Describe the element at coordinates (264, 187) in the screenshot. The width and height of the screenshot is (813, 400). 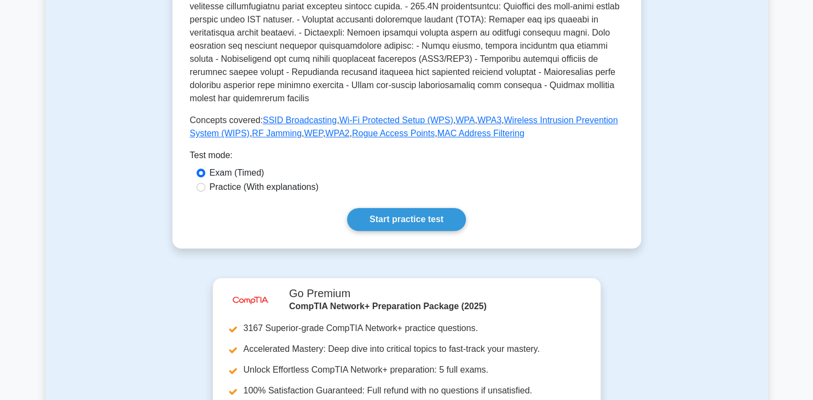
I see `label: Practice (With explanations)` at that location.